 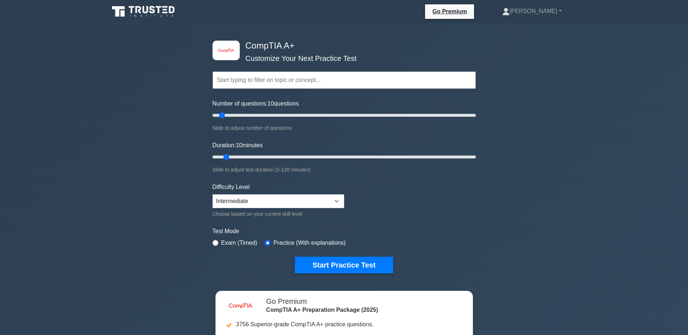 I want to click on label: Duration: minutes, so click(x=237, y=145).